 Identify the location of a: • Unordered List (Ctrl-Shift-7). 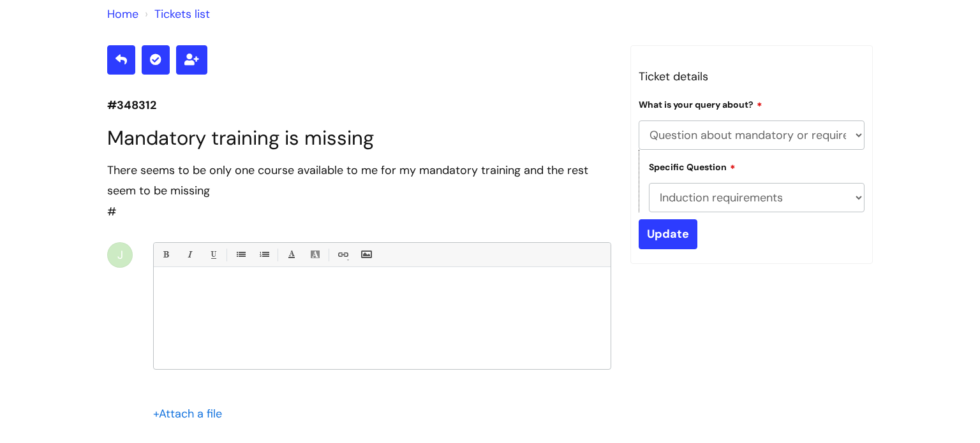
(239, 255).